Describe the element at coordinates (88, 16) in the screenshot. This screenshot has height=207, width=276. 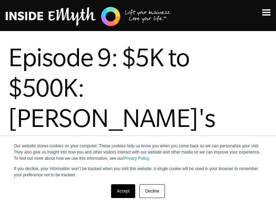
I see `img: EMyth Business Coaching` at that location.